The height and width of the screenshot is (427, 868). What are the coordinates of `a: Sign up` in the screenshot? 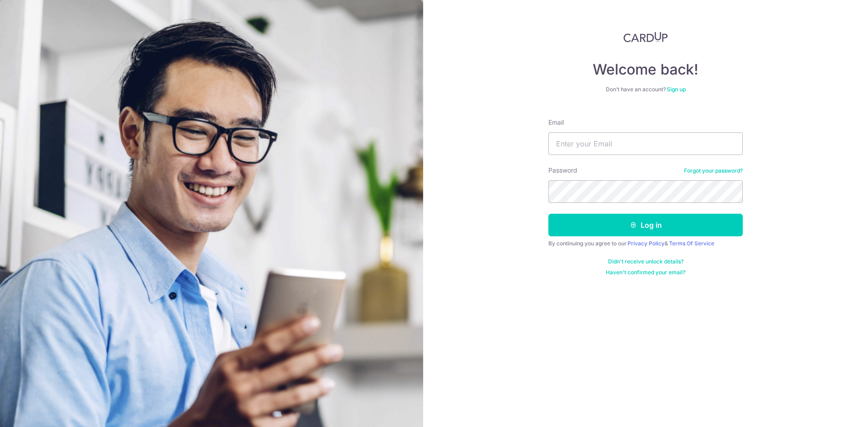 It's located at (676, 89).